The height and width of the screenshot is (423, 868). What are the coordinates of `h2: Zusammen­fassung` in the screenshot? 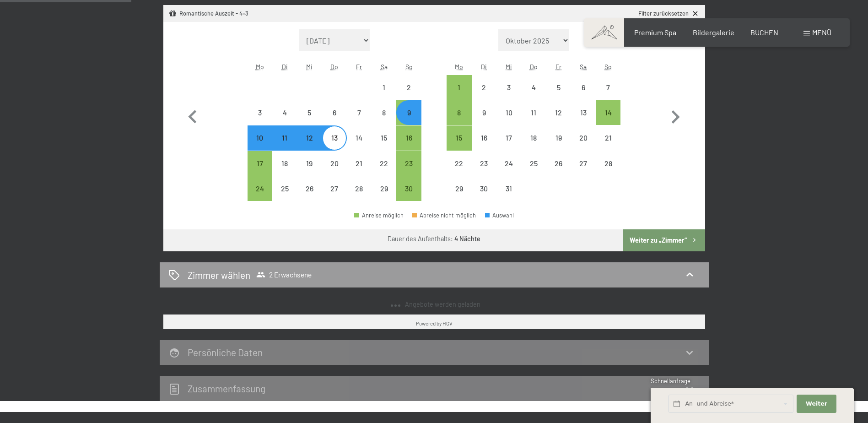 It's located at (227, 388).